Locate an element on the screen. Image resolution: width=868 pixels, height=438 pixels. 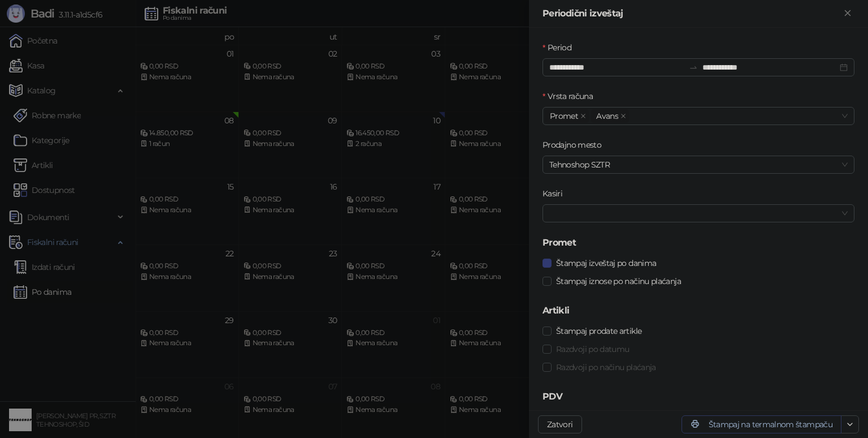
span: to is located at coordinates (694, 67).